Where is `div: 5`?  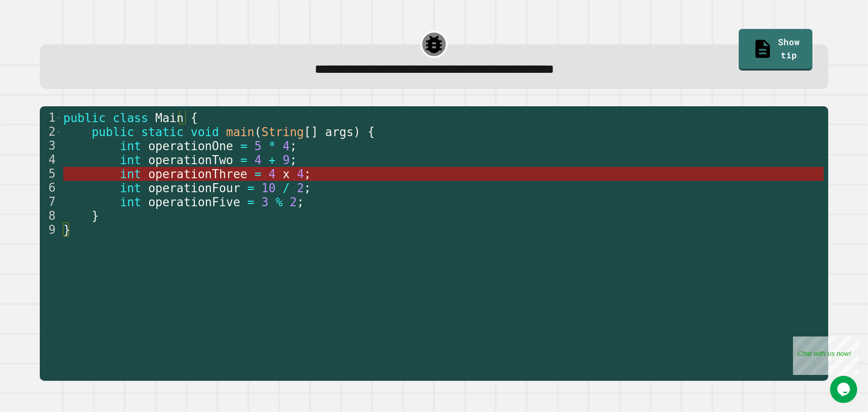 div: 5 is located at coordinates (50, 174).